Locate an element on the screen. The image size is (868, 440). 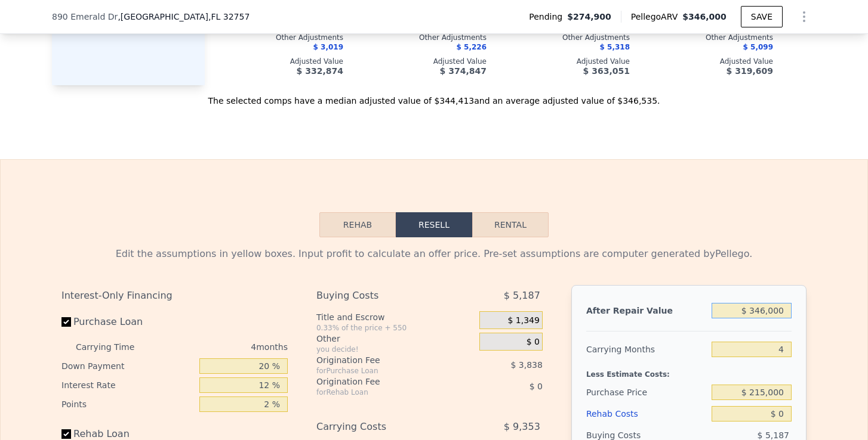
span: $ 5,099 is located at coordinates (758, 47).